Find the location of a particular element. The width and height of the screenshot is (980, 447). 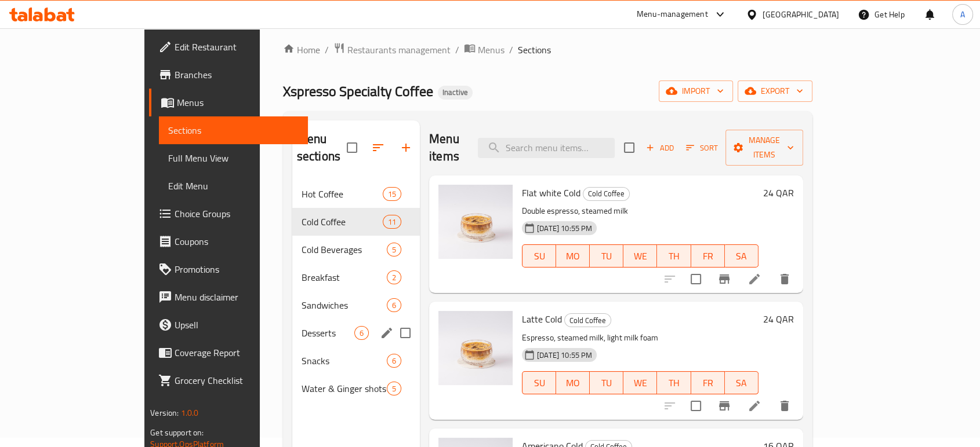

span: TU is located at coordinates (607, 383).